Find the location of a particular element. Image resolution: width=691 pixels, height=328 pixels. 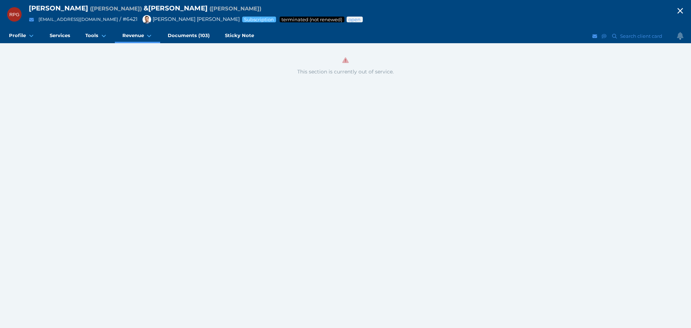

span: Documents (103) is located at coordinates (189, 35).